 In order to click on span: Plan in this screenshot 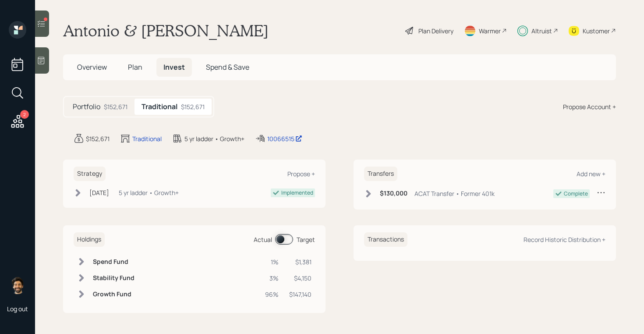, I will do `click(135, 67)`.